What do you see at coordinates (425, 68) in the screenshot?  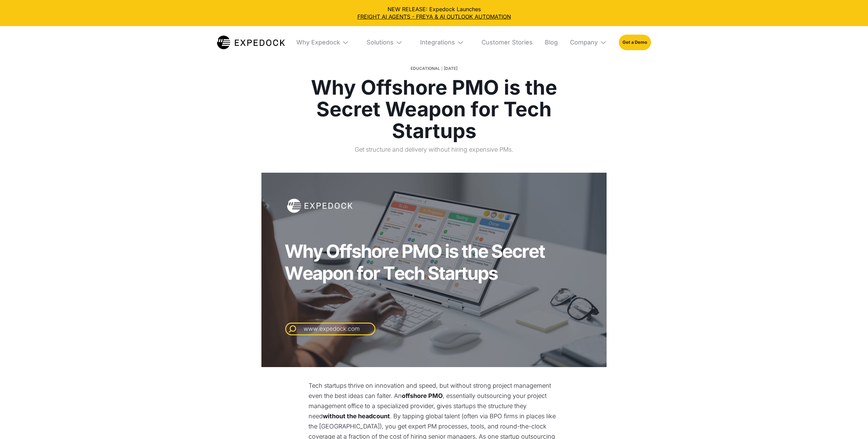 I see `div: Educational` at bounding box center [425, 68].